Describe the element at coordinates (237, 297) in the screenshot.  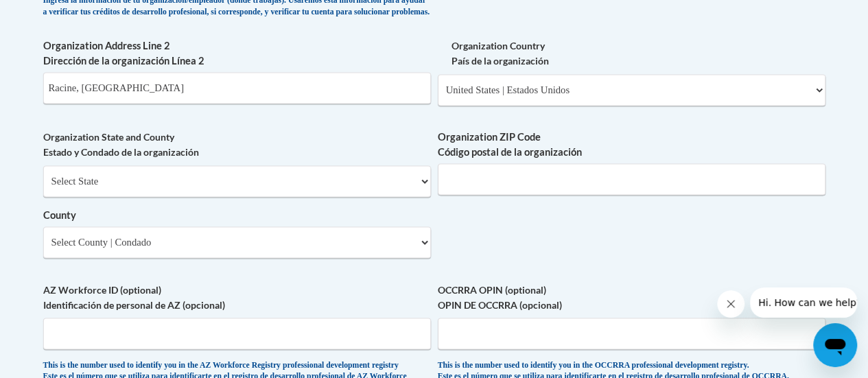
I see `label: AZ Workforce ID (optional) Identificación de personal de AZ (opcional)` at that location.